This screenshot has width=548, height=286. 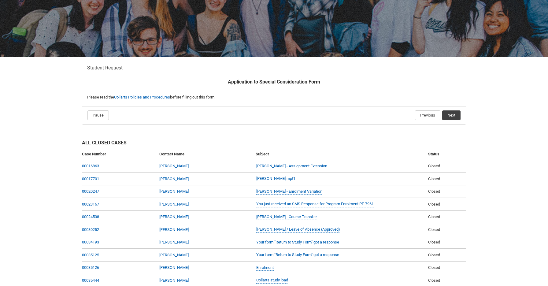 What do you see at coordinates (90, 178) in the screenshot?
I see `a: 00017701` at bounding box center [90, 178].